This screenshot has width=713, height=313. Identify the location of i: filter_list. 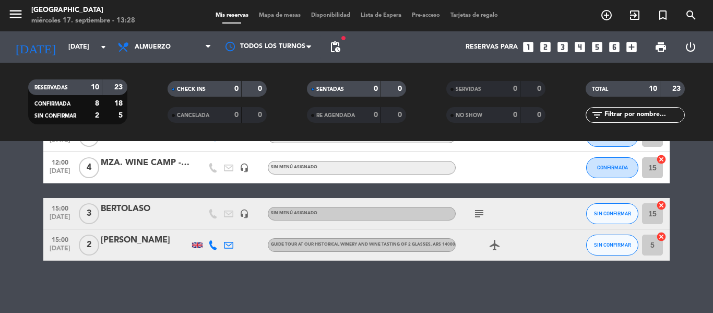
(597, 115).